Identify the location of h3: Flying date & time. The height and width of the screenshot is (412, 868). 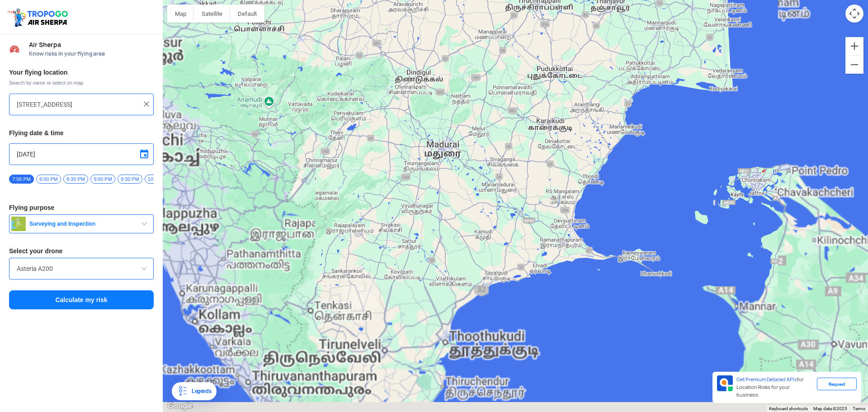
(81, 133).